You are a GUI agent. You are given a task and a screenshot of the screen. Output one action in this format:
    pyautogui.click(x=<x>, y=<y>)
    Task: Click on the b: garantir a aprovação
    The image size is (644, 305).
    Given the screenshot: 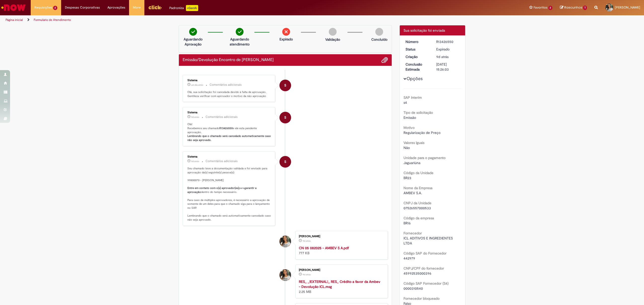 What is the action you would take?
    pyautogui.click(x=223, y=190)
    